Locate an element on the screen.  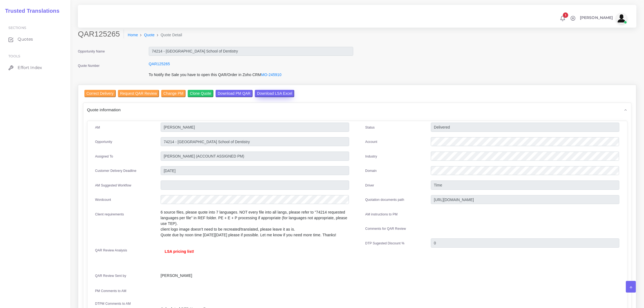
label: Opportunity is located at coordinates (104, 142).